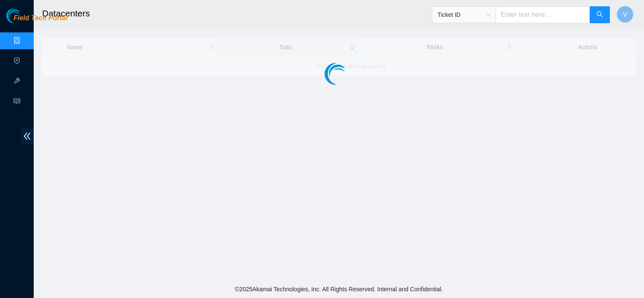 Image resolution: width=644 pixels, height=298 pixels. I want to click on img: Akamai Technologies, so click(24, 16).